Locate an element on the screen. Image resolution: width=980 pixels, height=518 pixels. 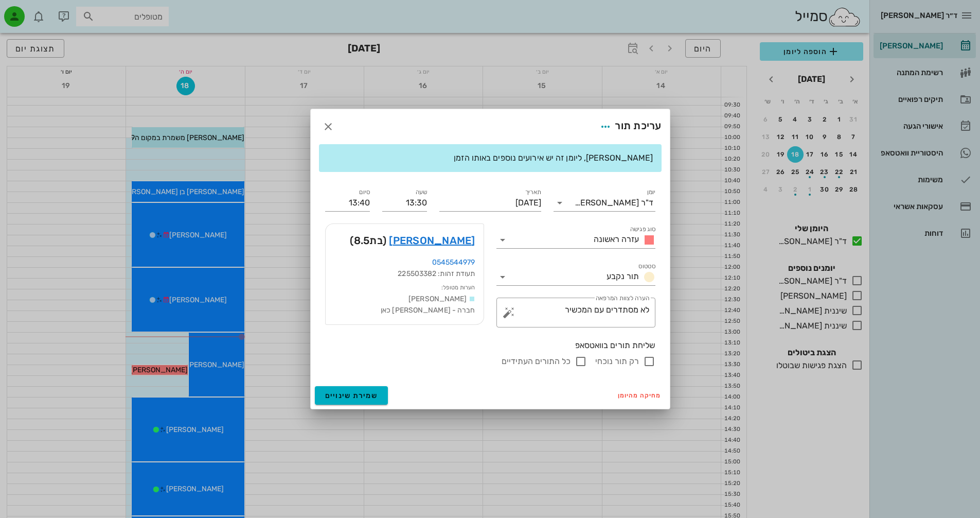
label: סטטוס is located at coordinates (646, 266).